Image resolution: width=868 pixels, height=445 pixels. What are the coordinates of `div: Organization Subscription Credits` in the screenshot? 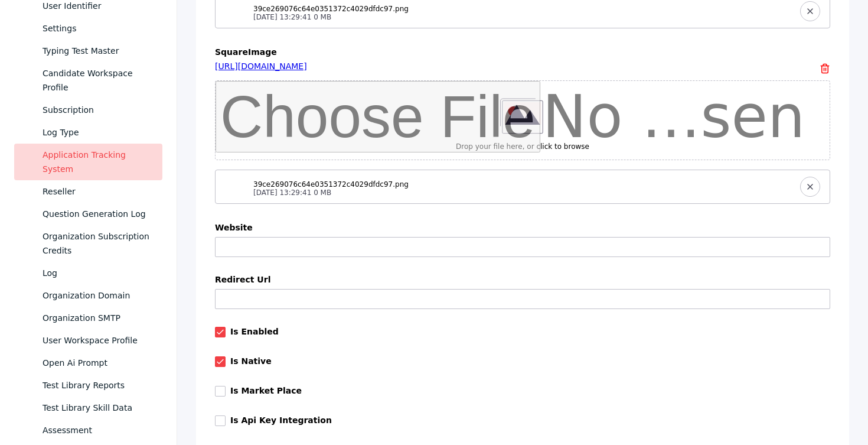 It's located at (98, 243).